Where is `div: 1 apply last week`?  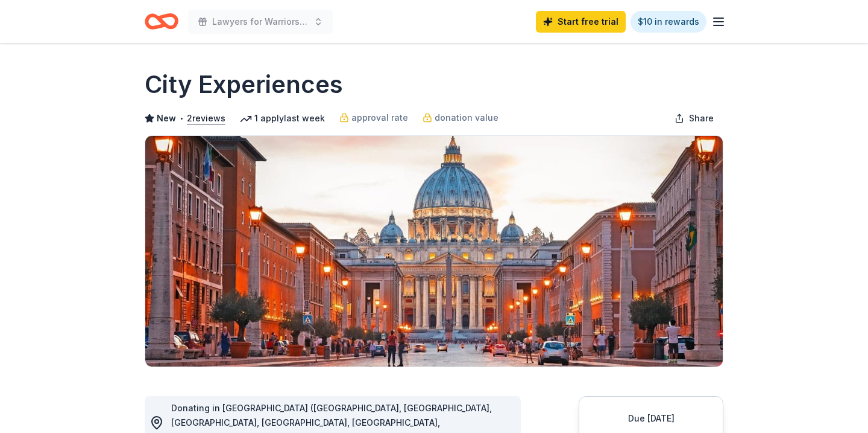 div: 1 apply last week is located at coordinates (282, 118).